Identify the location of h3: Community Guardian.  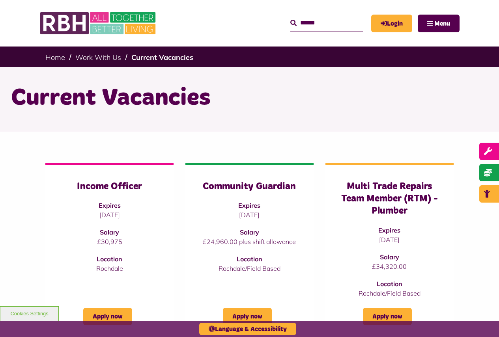
(249, 186).